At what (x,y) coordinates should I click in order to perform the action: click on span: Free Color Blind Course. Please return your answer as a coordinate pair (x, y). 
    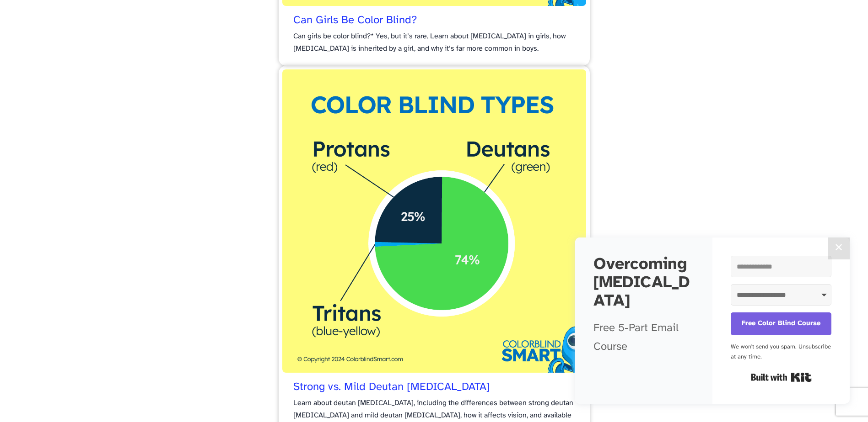
    Looking at the image, I should click on (781, 324).